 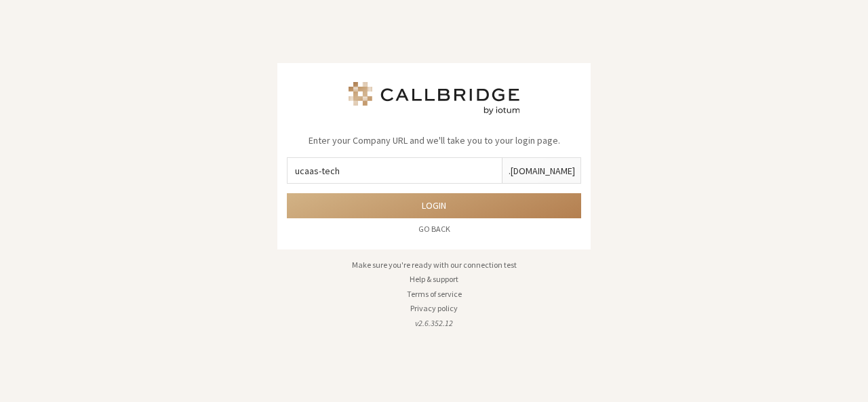 What do you see at coordinates (434, 205) in the screenshot?
I see `button: Login` at bounding box center [434, 205].